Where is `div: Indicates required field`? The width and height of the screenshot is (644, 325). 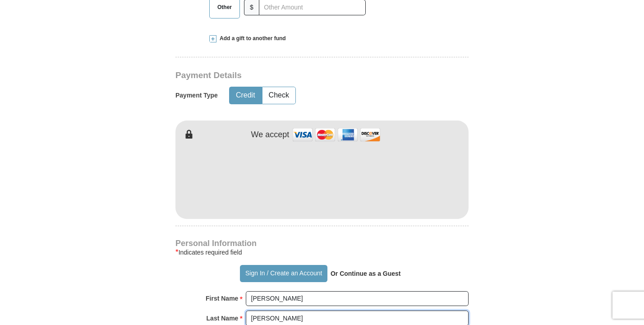 div: Indicates required field is located at coordinates (322, 252).